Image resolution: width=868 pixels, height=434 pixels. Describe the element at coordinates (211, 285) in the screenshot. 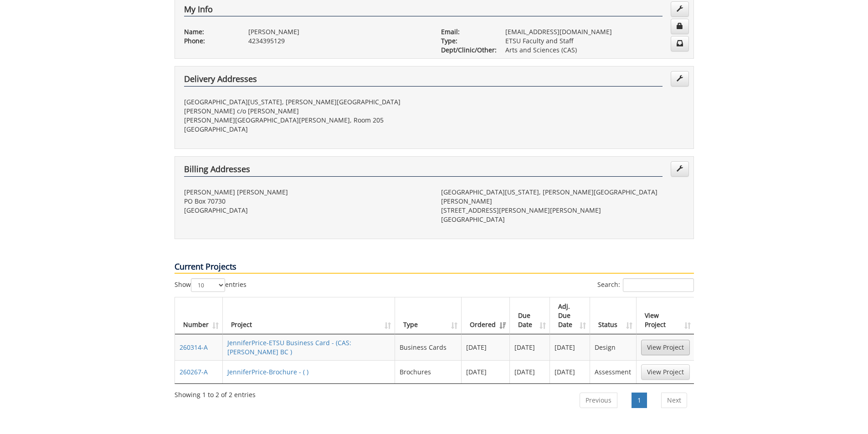

I see `label: Show entries` at that location.